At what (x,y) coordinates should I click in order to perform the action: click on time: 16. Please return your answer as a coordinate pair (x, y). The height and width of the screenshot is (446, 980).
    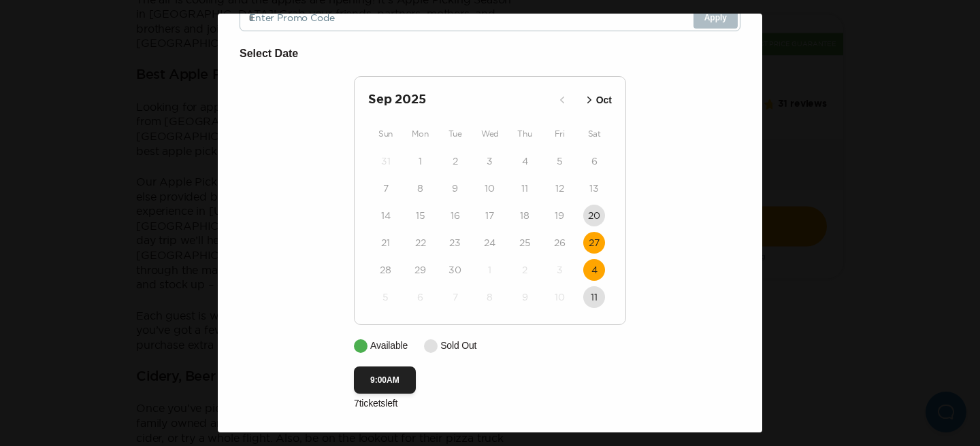
    Looking at the image, I should click on (455, 215).